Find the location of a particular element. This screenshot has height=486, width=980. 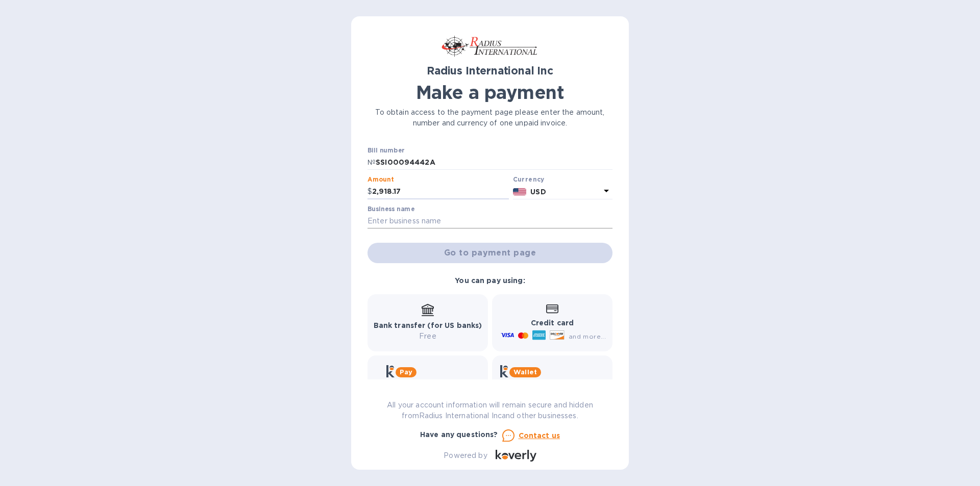

b: Pay is located at coordinates (406, 372).